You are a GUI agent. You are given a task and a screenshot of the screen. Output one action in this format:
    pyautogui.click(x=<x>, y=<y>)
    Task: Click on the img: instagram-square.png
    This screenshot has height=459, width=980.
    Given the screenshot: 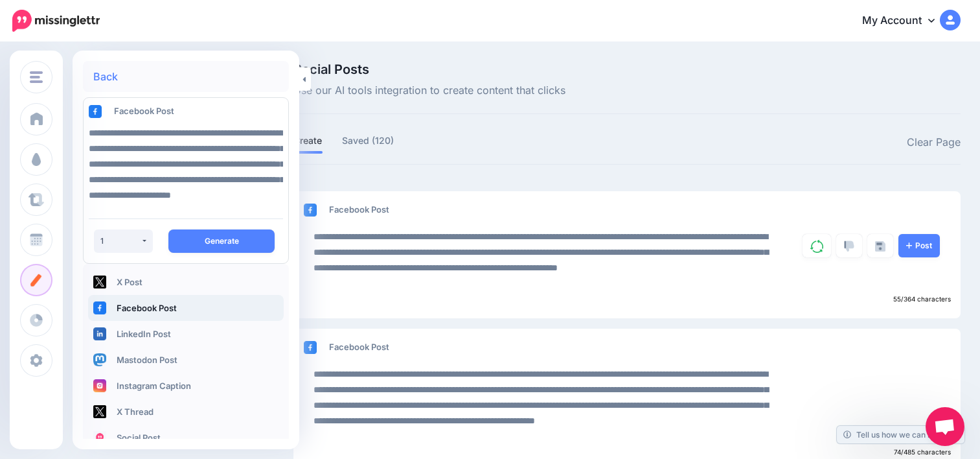 What is the action you would take?
    pyautogui.click(x=100, y=385)
    